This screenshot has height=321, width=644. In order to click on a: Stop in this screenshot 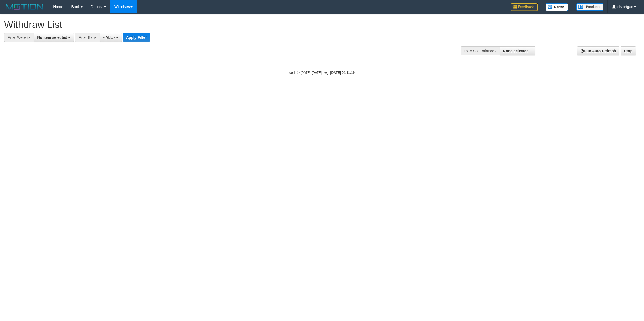, I will do `click(628, 51)`.